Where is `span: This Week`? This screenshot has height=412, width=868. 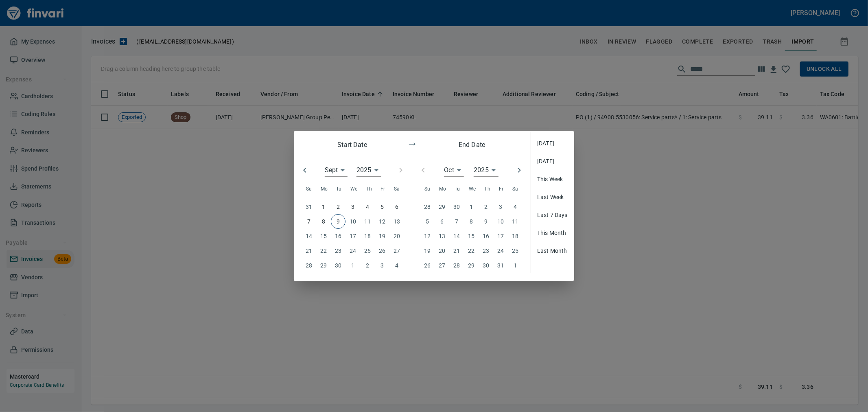 span: This Week is located at coordinates (552, 179).